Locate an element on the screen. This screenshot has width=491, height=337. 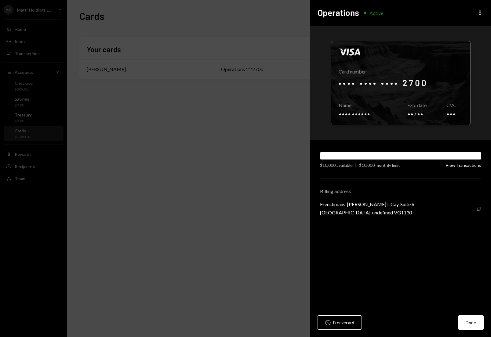
button: View Transactions is located at coordinates (463, 166).